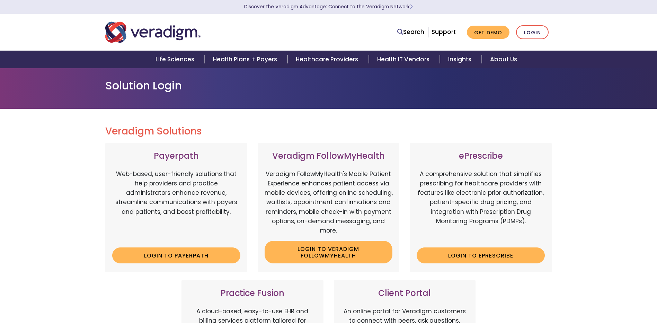  Describe the element at coordinates (488, 32) in the screenshot. I see `a: Get Demo` at that location.